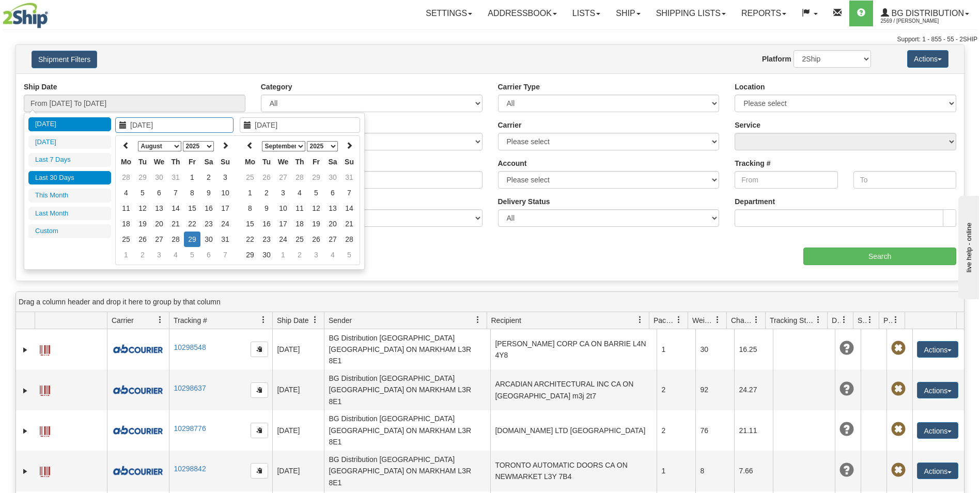  What do you see at coordinates (861, 321) in the screenshot?
I see `span: Shipment Issues` at bounding box center [861, 321].